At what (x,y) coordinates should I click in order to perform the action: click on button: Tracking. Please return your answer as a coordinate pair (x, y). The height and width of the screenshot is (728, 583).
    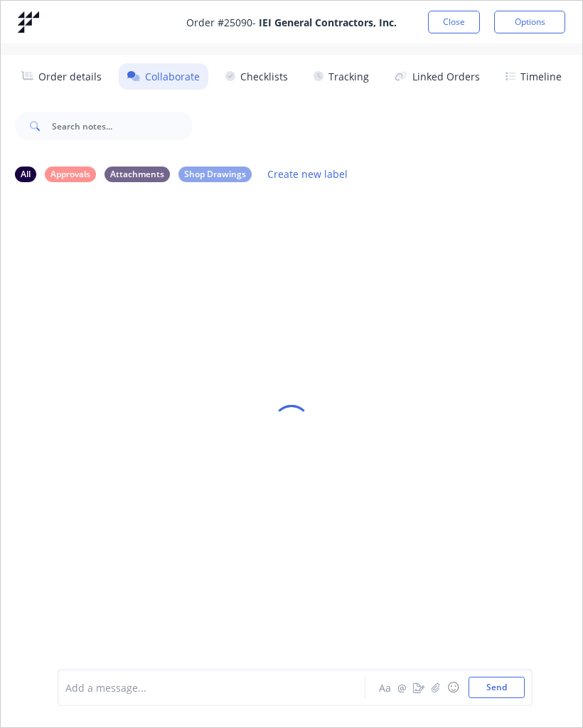
    Looking at the image, I should click on (342, 76).